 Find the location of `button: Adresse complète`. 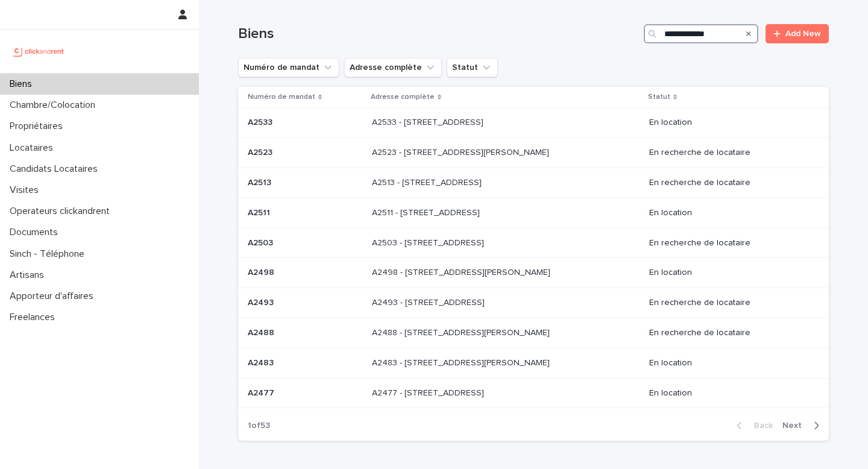

button: Adresse complète is located at coordinates (393, 67).